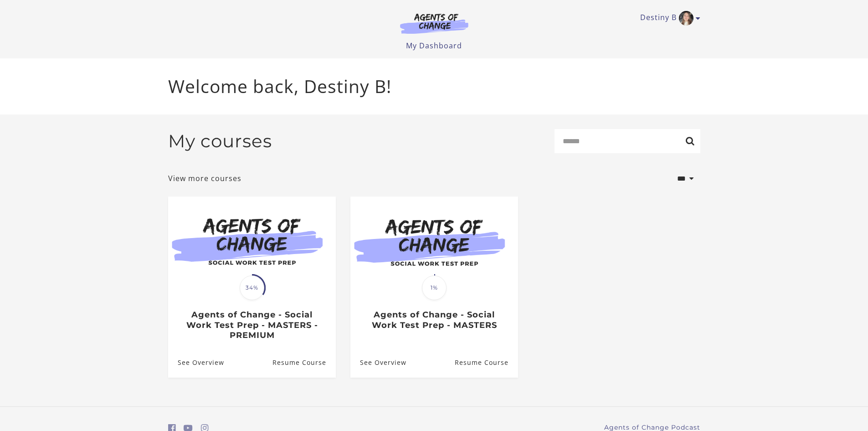 The width and height of the screenshot is (868, 431). Describe the element at coordinates (668, 19) in the screenshot. I see `a: Toggle menu` at that location.